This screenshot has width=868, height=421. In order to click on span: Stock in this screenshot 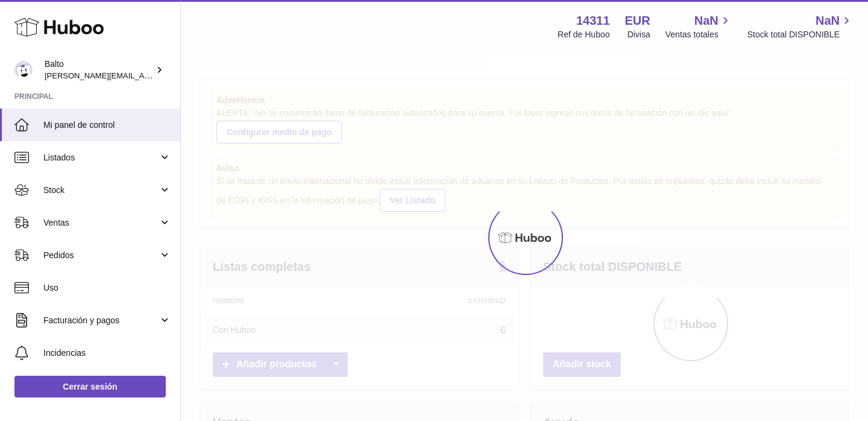, I will do `click(100, 190)`.